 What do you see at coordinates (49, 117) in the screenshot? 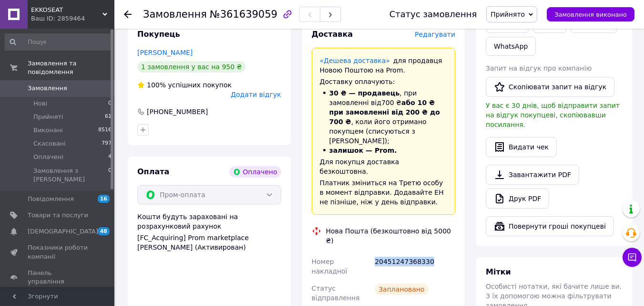
I see `span: Прийняті` at bounding box center [49, 117].